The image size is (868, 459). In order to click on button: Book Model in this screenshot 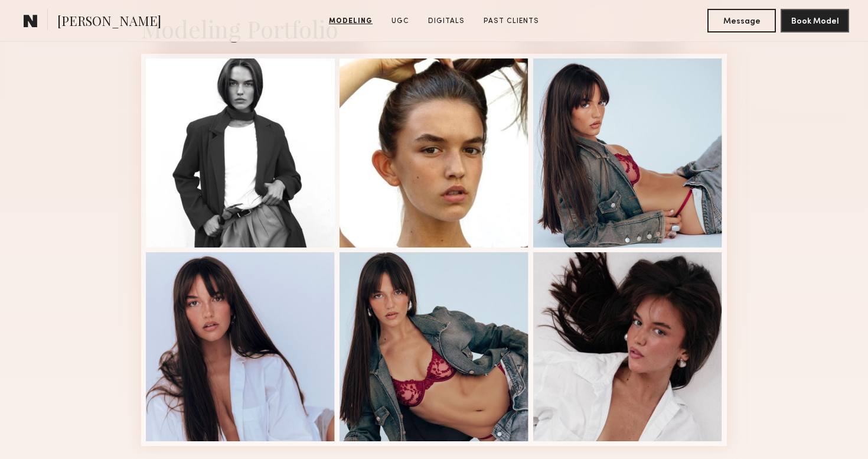, I will do `click(815, 20)`.